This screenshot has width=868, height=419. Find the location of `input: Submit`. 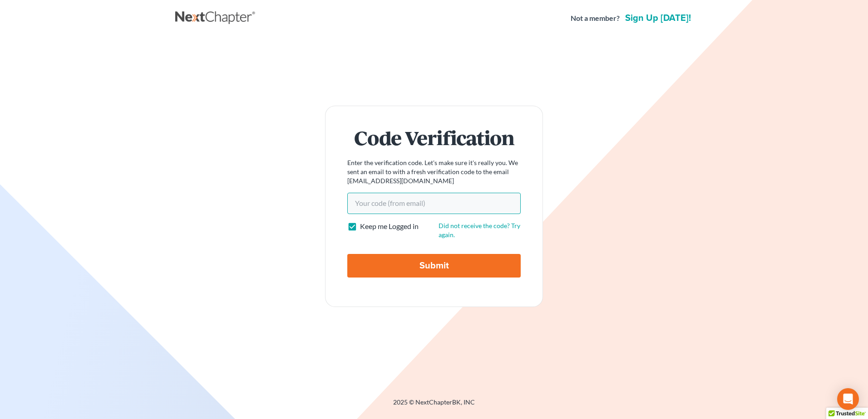

input: Submit is located at coordinates (434, 265).